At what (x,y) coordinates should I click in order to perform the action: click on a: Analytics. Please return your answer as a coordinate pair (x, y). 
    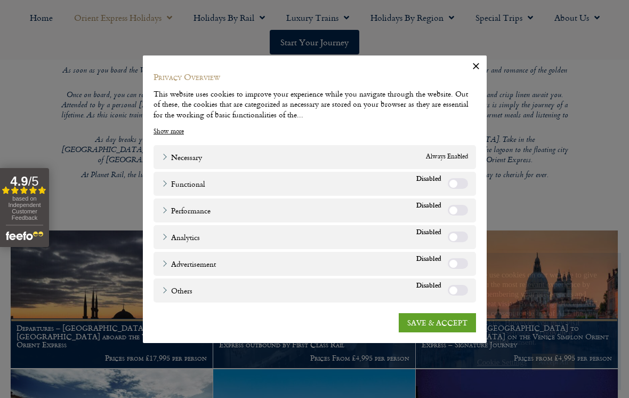
    Looking at the image, I should click on (181, 236).